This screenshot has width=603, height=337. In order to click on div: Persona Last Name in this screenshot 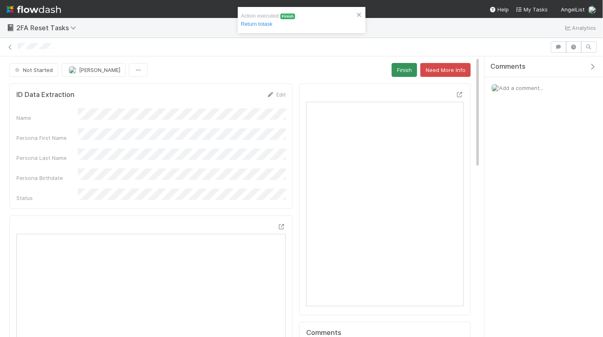, I will do `click(47, 158)`.